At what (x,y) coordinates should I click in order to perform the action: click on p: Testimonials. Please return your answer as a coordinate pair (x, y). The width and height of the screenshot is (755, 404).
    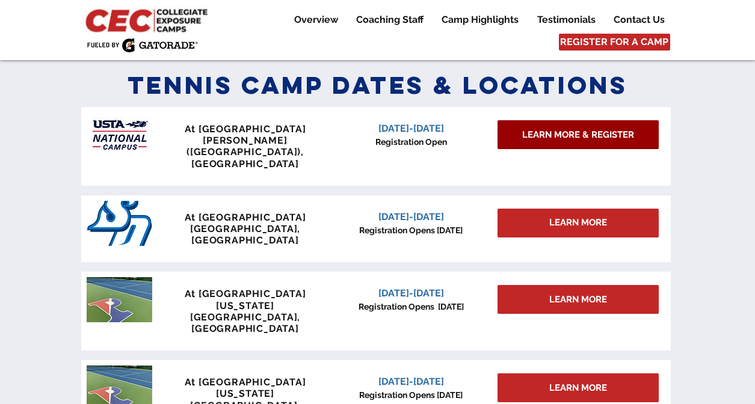
    Looking at the image, I should click on (566, 20).